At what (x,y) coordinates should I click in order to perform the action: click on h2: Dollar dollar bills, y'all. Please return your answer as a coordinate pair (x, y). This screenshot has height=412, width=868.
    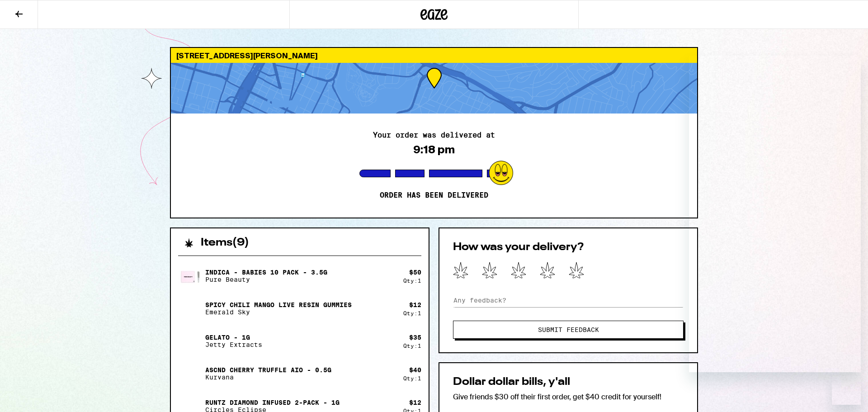
    Looking at the image, I should click on (568, 382).